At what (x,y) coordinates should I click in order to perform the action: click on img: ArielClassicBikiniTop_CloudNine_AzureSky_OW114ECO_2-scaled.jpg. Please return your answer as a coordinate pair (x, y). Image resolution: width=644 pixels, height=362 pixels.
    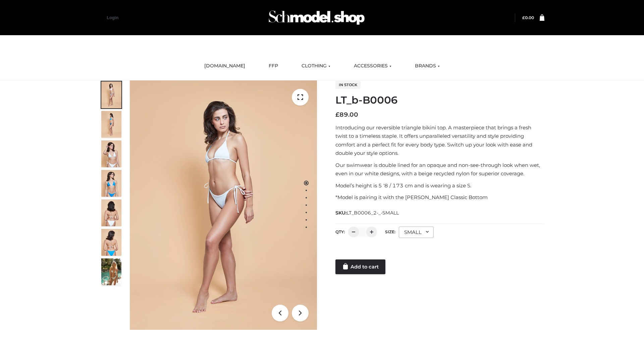
    Looking at the image, I should click on (111, 124).